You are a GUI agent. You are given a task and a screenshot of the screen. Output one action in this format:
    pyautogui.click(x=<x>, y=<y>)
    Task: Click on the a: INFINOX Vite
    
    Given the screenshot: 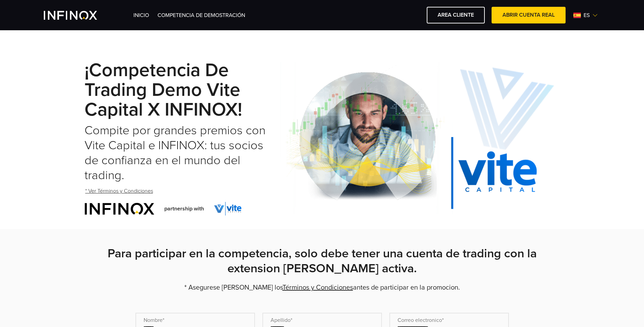 What is the action you would take?
    pyautogui.click(x=78, y=15)
    